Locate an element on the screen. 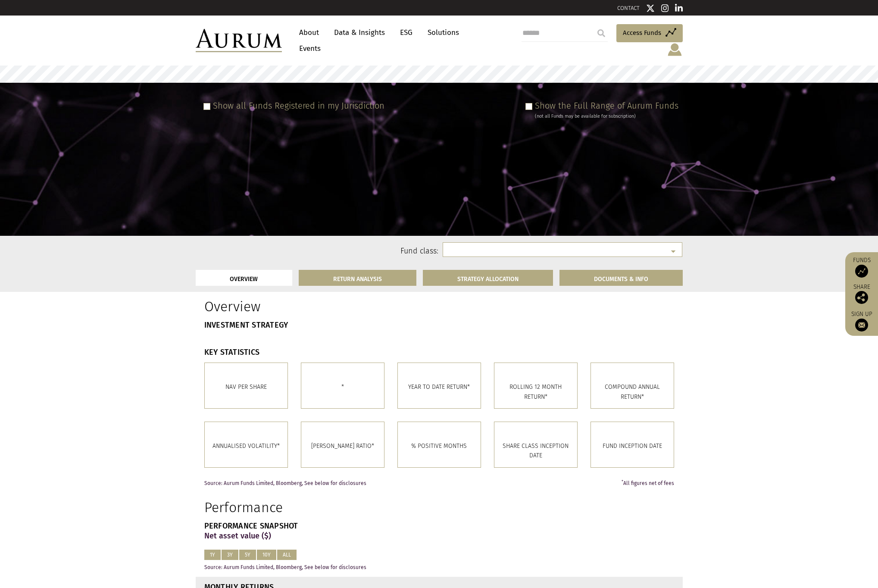 Image resolution: width=878 pixels, height=588 pixels. button: 3Y is located at coordinates (230, 555).